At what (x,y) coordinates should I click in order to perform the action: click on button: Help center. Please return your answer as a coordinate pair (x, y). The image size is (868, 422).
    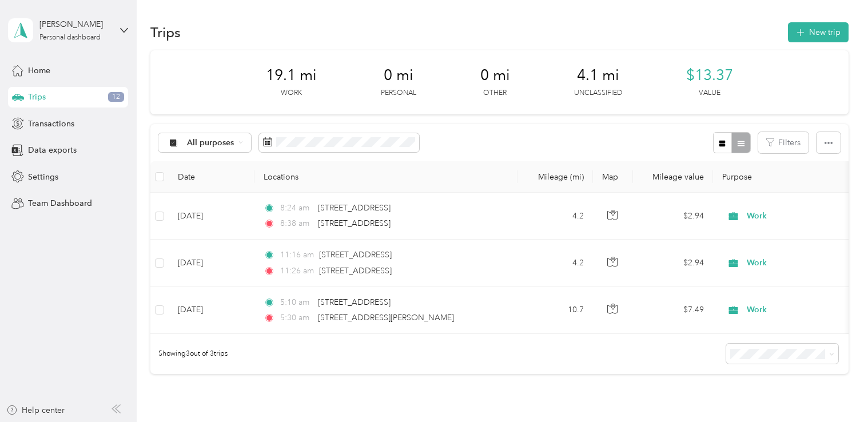
    Looking at the image, I should click on (36, 410).